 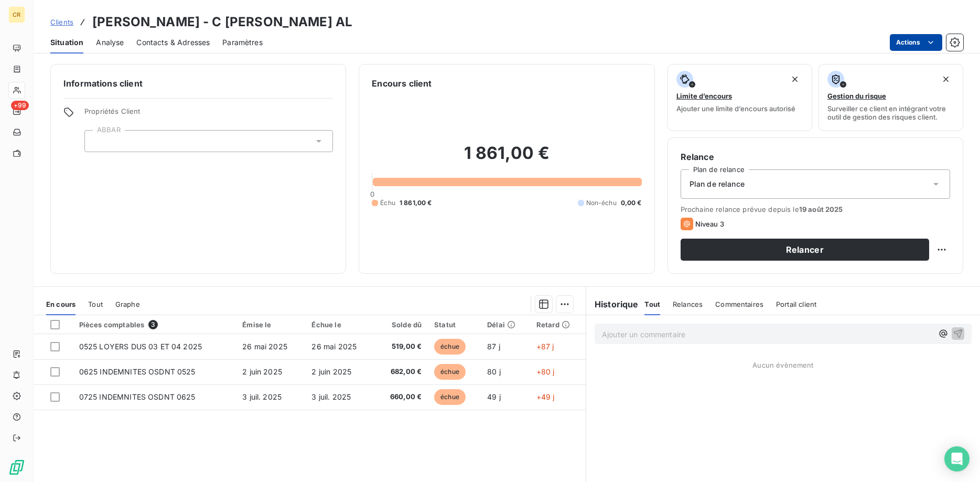 I want to click on div: CR, so click(x=17, y=14).